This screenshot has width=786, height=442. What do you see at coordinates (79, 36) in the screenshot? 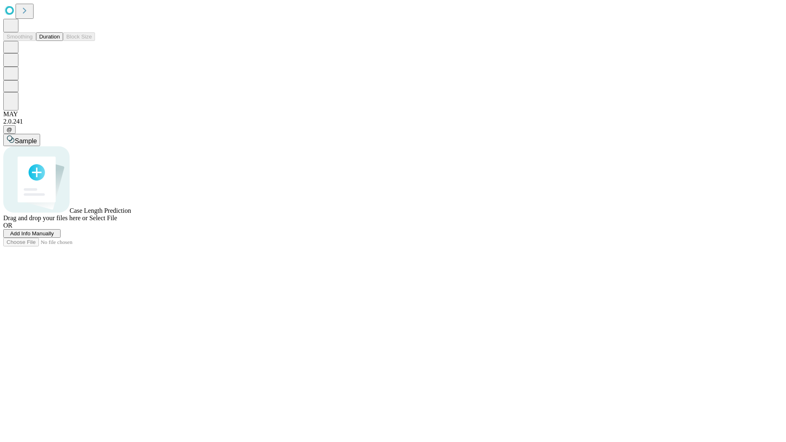
I see `button: Block Size` at bounding box center [79, 36].